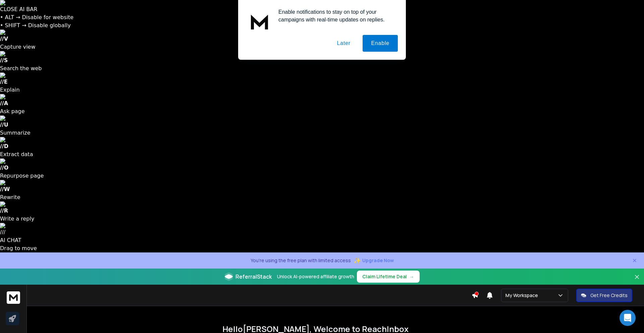 This screenshot has height=333, width=644. Describe the element at coordinates (259, 21) in the screenshot. I see `img: notification icon` at that location.